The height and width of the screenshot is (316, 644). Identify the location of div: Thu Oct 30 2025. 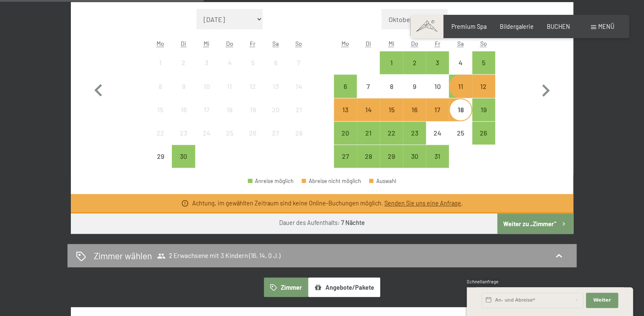
(414, 156).